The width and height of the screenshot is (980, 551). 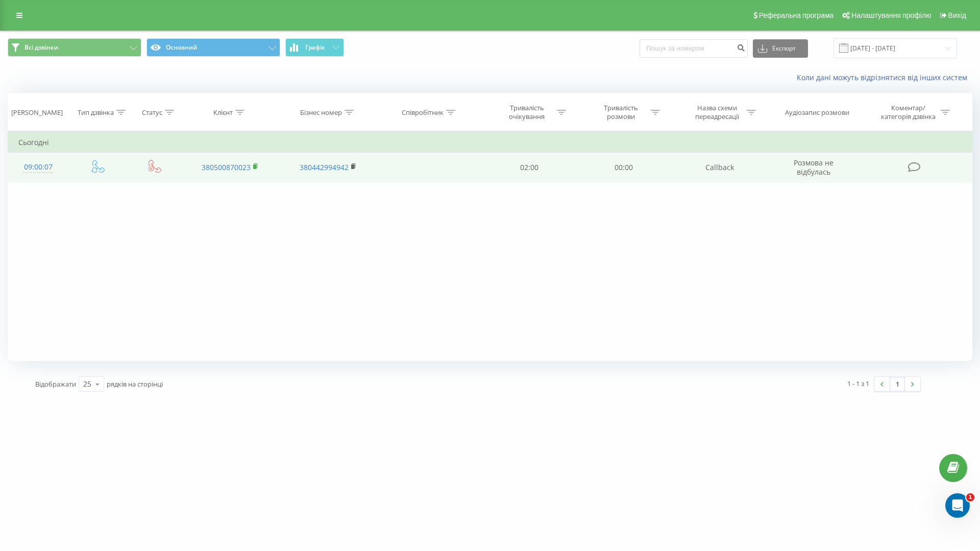 I want to click on span: 1, so click(x=970, y=497).